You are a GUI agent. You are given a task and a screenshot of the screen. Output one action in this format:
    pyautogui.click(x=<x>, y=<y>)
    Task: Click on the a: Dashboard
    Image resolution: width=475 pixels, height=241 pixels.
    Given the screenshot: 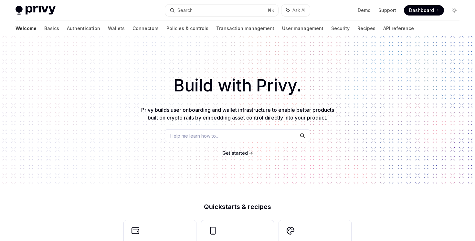 What is the action you would take?
    pyautogui.click(x=424, y=10)
    